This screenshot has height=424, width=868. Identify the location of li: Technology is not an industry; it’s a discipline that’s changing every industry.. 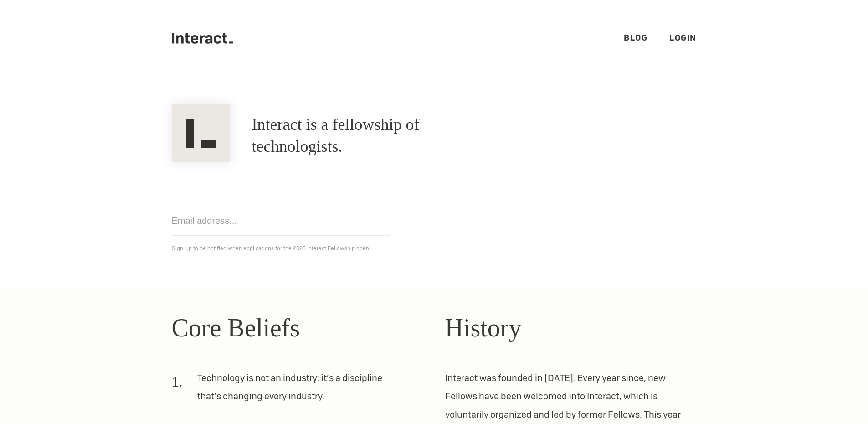
(286, 391).